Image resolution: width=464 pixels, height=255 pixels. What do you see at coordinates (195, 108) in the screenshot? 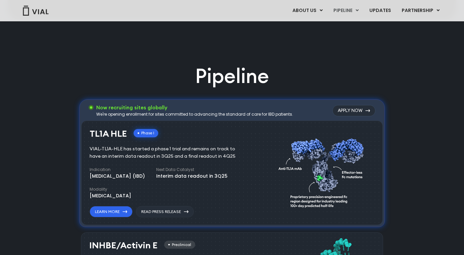
I see `h3: Now recruiting sites globally` at bounding box center [195, 108].